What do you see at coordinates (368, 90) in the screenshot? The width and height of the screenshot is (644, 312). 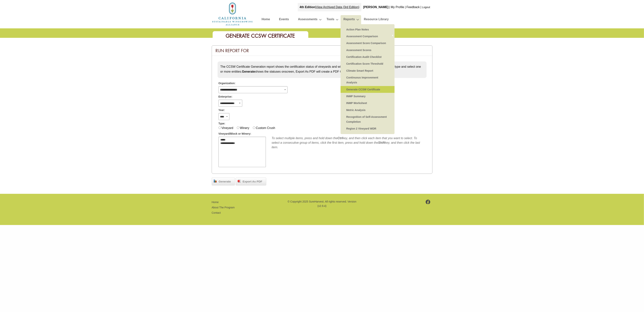 I see `a: Generate CCSW Certificate` at bounding box center [368, 90].